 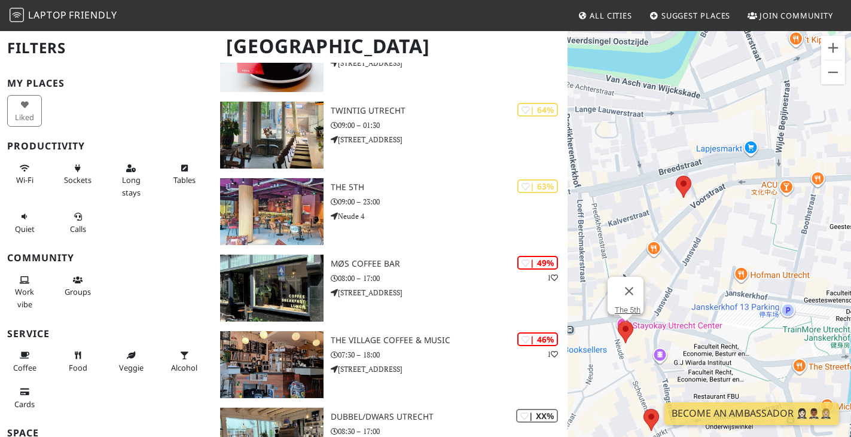 I want to click on span: Suggest Places, so click(x=696, y=16).